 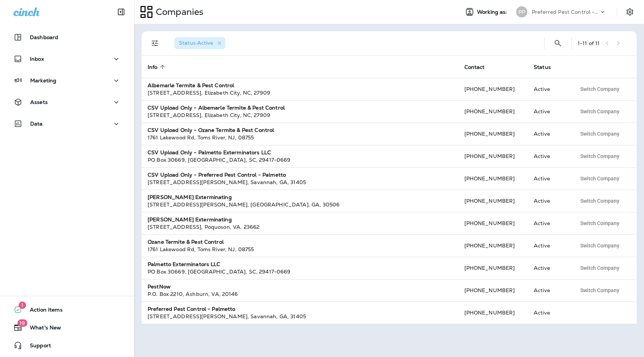 What do you see at coordinates (43, 80) in the screenshot?
I see `p: Marketing` at bounding box center [43, 80].